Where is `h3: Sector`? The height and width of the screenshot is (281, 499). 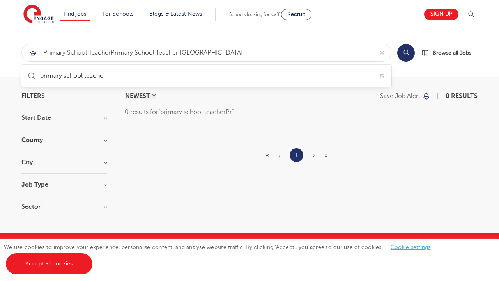 h3: Sector is located at coordinates (64, 207).